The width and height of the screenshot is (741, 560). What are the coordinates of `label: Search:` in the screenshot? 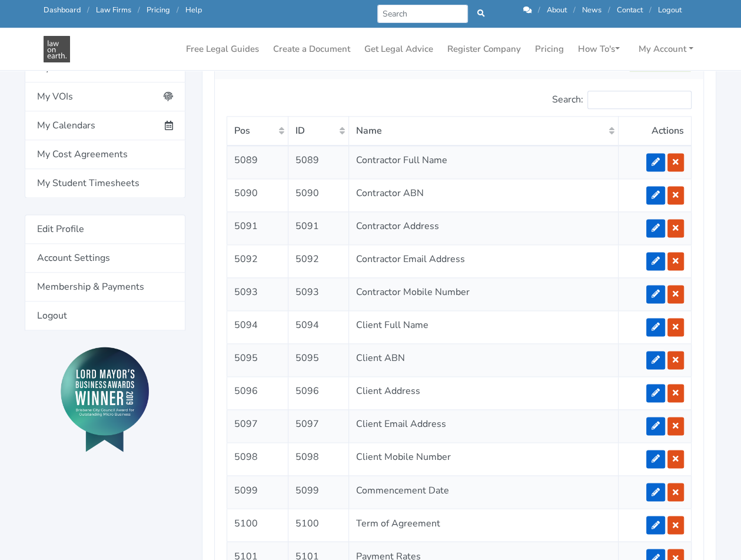 It's located at (622, 100).